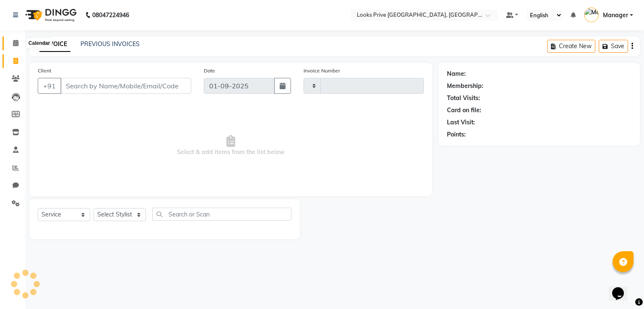 The width and height of the screenshot is (644, 309). I want to click on label: Invoice Number, so click(321, 71).